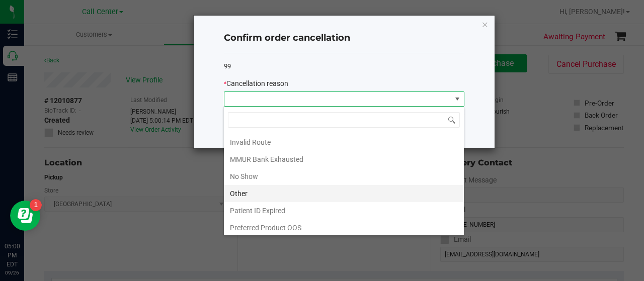 Image resolution: width=644 pixels, height=281 pixels. What do you see at coordinates (6, 5) in the screenshot?
I see `span: 1` at bounding box center [6, 5].